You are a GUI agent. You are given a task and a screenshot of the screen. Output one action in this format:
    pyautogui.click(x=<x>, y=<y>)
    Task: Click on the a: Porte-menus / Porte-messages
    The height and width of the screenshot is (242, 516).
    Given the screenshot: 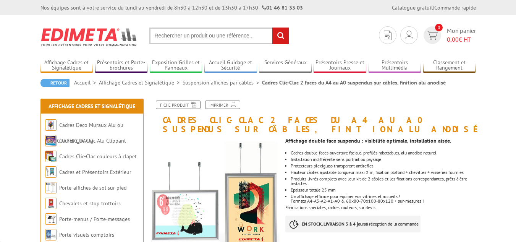 What is the action you would take?
    pyautogui.click(x=94, y=219)
    